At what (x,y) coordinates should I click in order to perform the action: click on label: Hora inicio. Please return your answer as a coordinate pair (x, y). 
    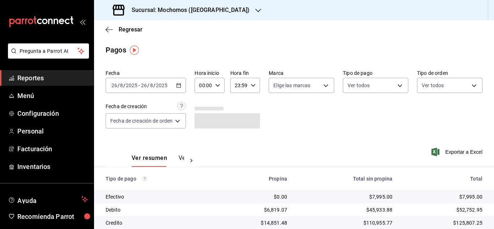
    Looking at the image, I should click on (209, 73).